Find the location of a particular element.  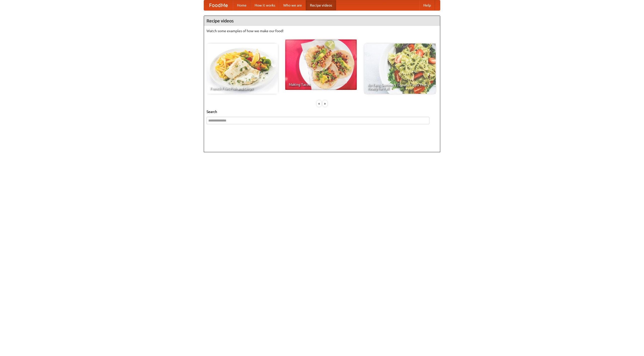

span: French Fries Fish and Chips is located at coordinates (242, 89).